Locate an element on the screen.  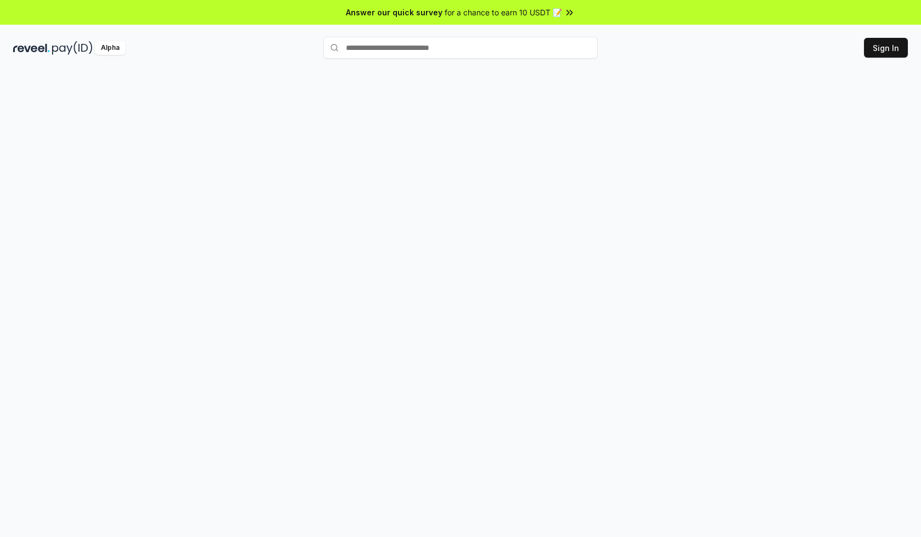
span: for a chance to earn 10 USDT 📝 is located at coordinates (503, 12).